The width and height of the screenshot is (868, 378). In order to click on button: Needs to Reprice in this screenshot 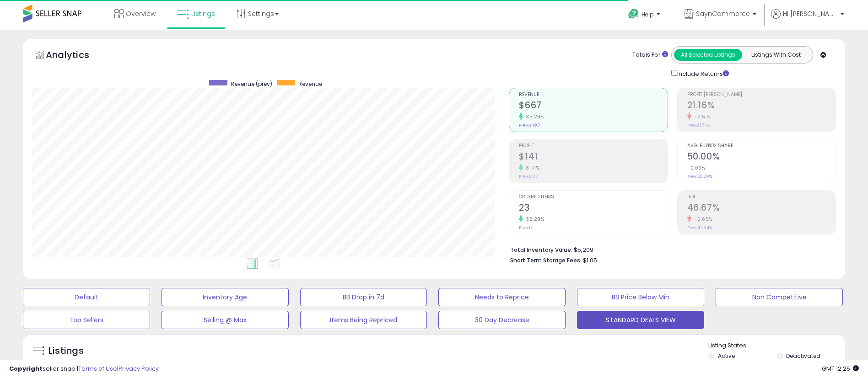, I will do `click(502, 297)`.